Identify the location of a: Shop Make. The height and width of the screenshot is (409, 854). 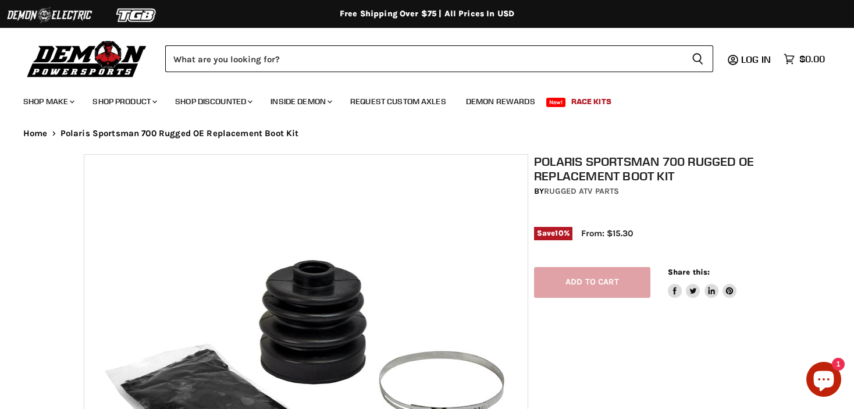
(48, 101).